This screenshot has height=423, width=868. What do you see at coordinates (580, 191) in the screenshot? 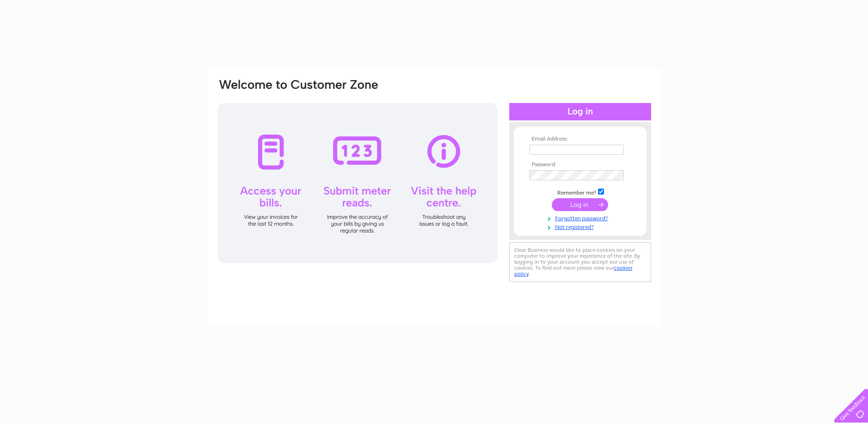
I see `td: Remember me?` at bounding box center [580, 191].